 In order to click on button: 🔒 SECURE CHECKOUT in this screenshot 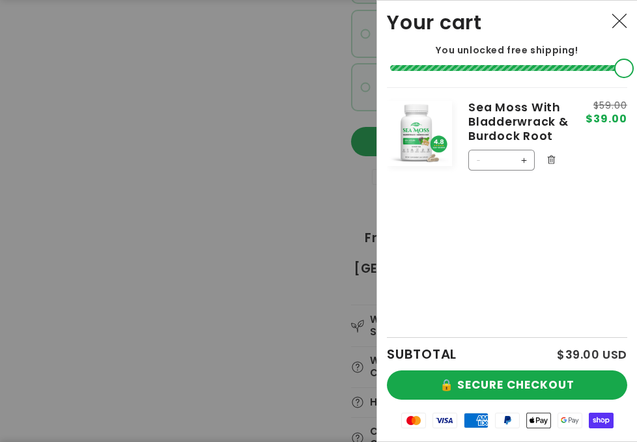, I will do `click(507, 385)`.